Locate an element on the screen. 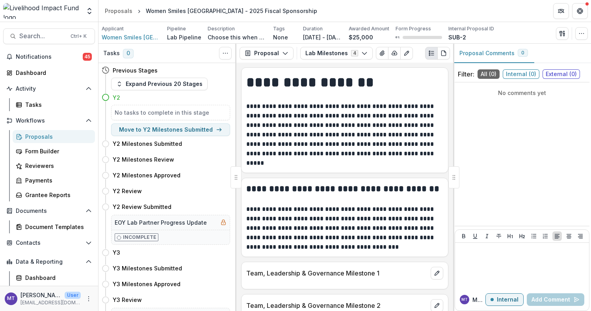 This screenshot has width=591, height=311. div: Ctrl + K is located at coordinates (78, 36).